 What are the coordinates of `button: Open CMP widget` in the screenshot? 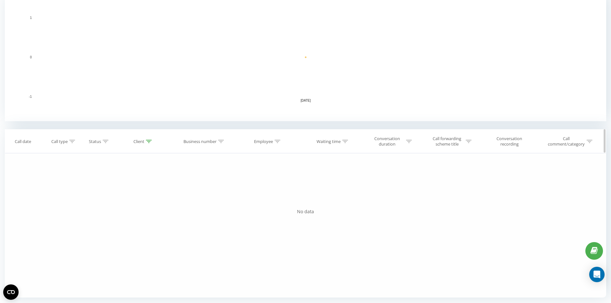 It's located at (11, 292).